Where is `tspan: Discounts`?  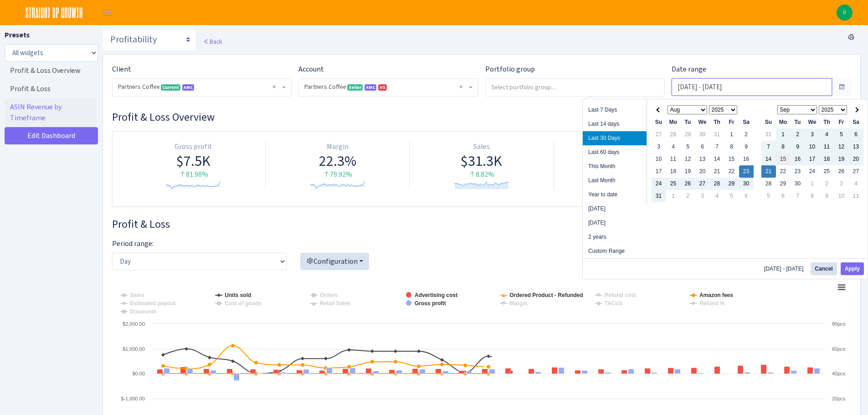 tspan: Discounts is located at coordinates (143, 311).